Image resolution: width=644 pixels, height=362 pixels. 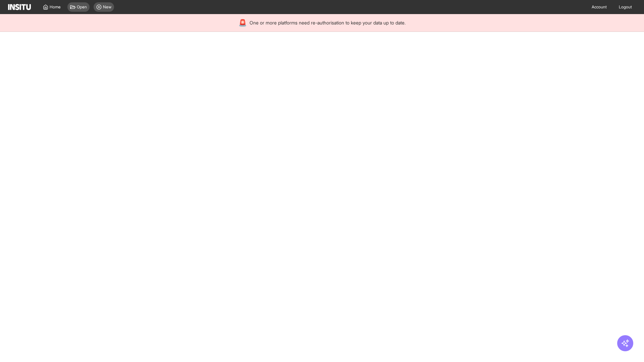 I want to click on span: Open, so click(x=82, y=7).